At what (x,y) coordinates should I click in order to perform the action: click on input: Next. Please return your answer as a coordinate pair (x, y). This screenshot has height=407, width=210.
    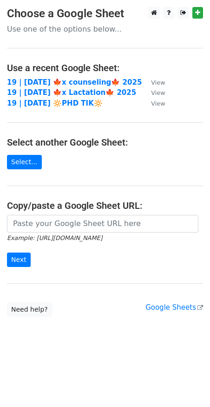
    Looking at the image, I should click on (19, 259).